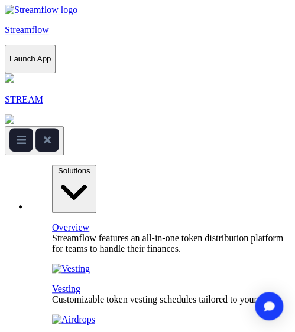  Describe the element at coordinates (147, 30) in the screenshot. I see `p: Streamflow` at that location.